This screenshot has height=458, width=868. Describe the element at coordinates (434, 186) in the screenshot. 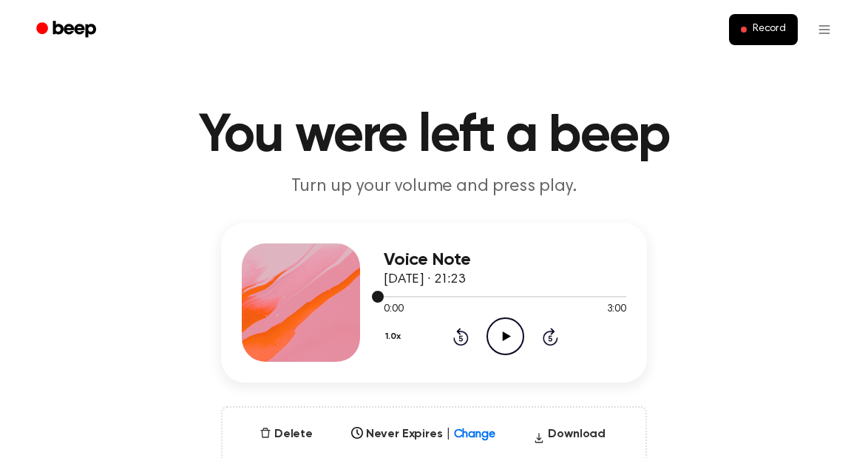

I see `p: Turn up your volume and press play.` at that location.